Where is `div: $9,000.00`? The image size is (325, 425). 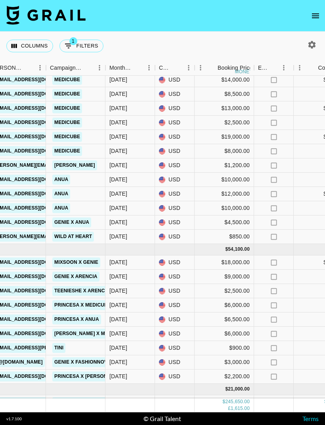 div: $9,000.00 is located at coordinates (224, 277).